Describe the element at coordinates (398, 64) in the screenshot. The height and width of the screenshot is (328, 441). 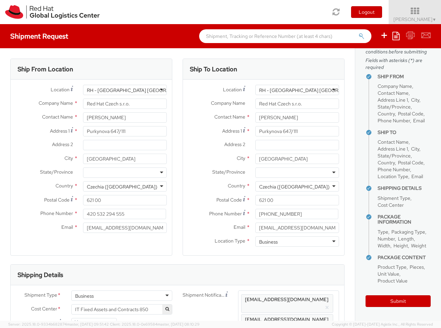
I see `span: Fields with asterisks (*) are required` at that location.